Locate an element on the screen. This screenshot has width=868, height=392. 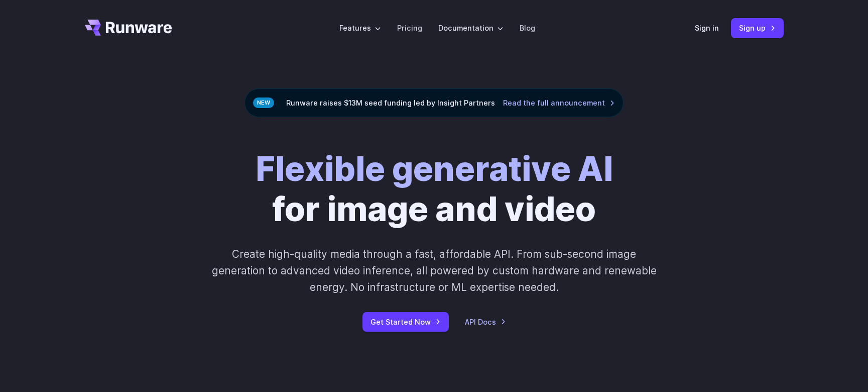
a: Pricing is located at coordinates (410, 28).